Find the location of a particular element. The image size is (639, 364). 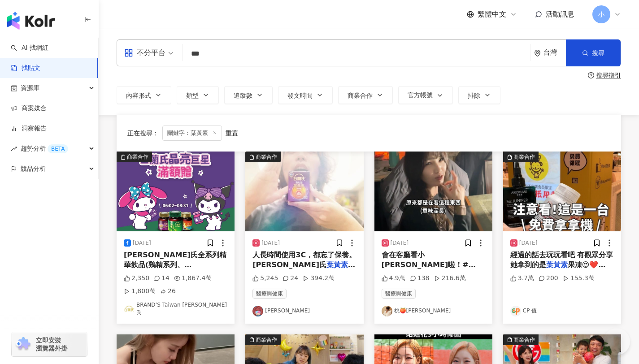

div: 155.3萬 is located at coordinates (578, 278).